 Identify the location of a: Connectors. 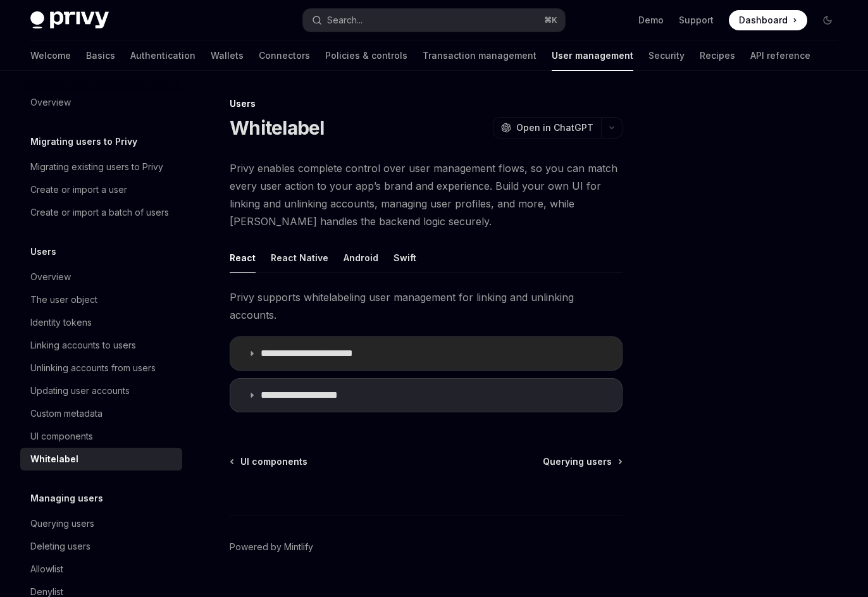
(284, 56).